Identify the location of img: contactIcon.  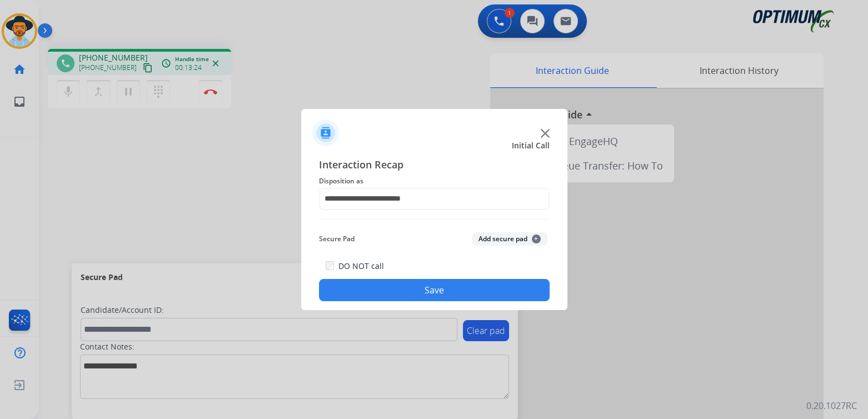
(326, 133).